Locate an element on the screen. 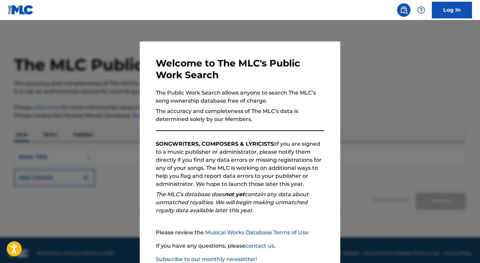  a: Musical Works Database Terms of Use is located at coordinates (257, 232).